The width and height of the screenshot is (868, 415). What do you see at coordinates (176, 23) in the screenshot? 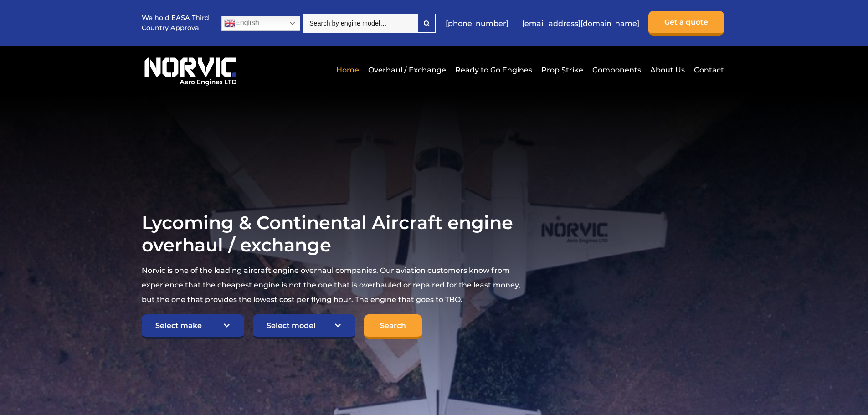
I see `p: We hold EASA Third Country Approval` at bounding box center [176, 23].